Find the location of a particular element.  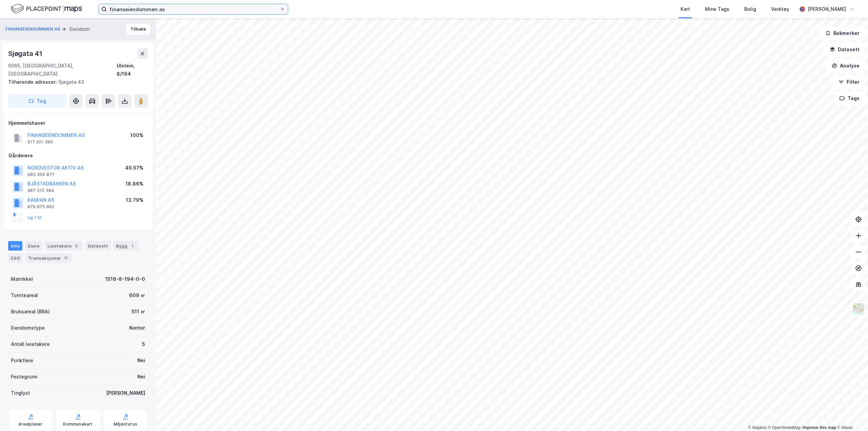

div: Kommunekart is located at coordinates (78, 424).